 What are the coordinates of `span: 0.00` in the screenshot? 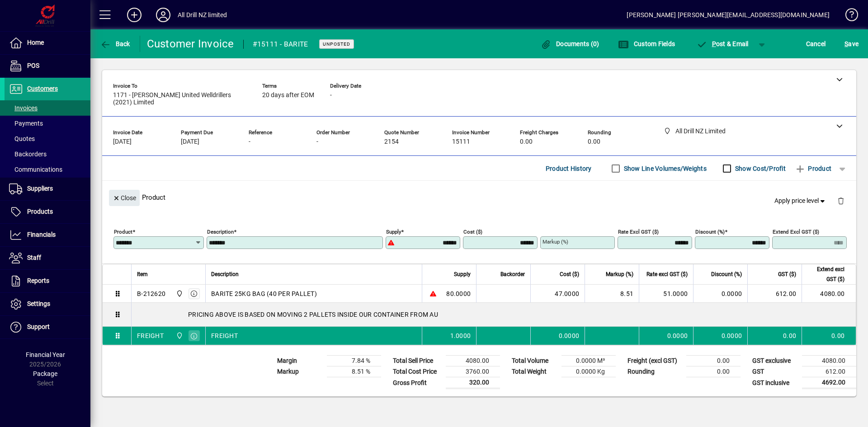 It's located at (594, 142).